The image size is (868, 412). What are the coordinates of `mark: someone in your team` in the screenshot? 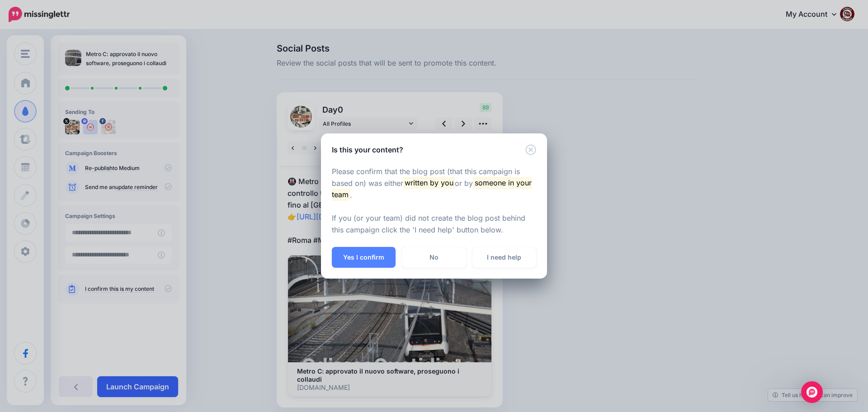 It's located at (432, 188).